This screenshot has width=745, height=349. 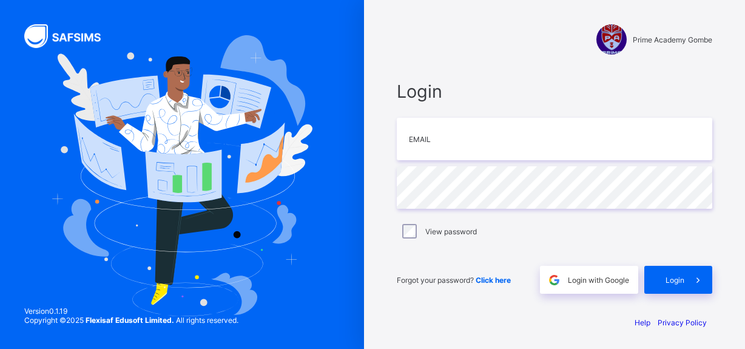 I want to click on span: Login with Google, so click(x=599, y=280).